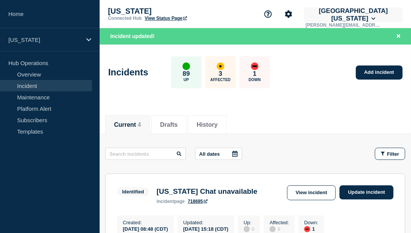 This screenshot has height=233, width=411. I want to click on span: incident, so click(165, 201).